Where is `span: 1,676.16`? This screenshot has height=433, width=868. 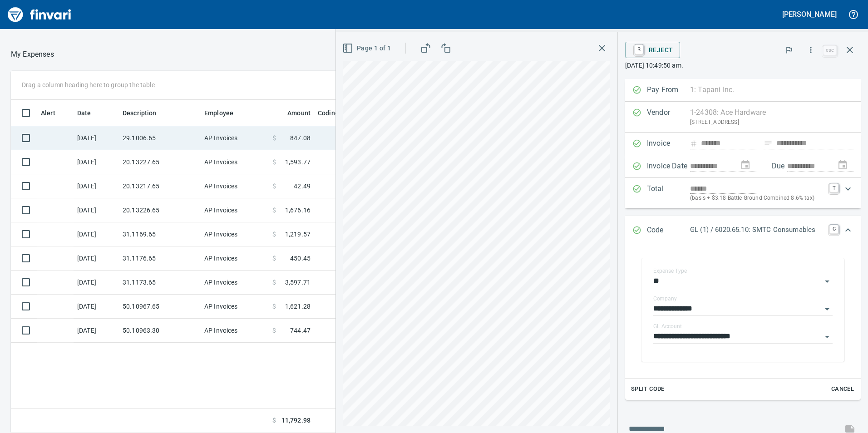
span: 1,676.16 is located at coordinates (298, 210).